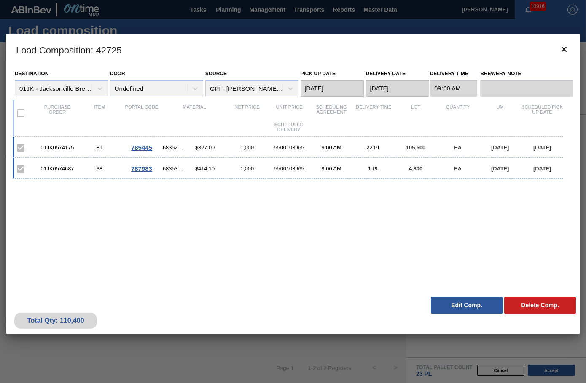 This screenshot has height=383, width=586. What do you see at coordinates (466, 306) in the screenshot?
I see `button: Edit Comp.` at bounding box center [466, 306].